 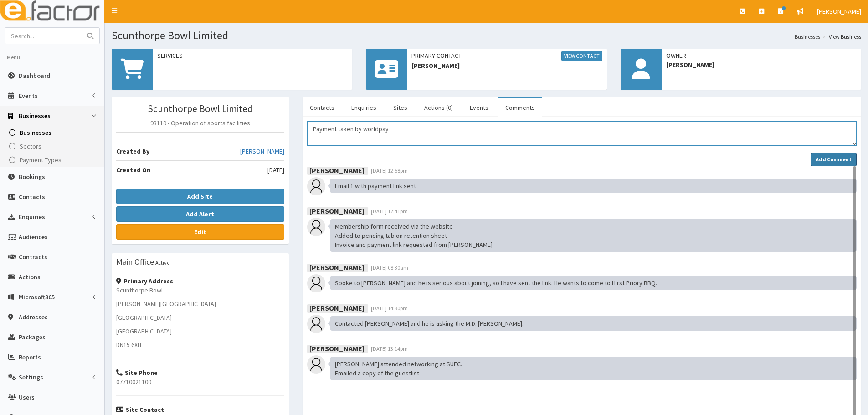 What do you see at coordinates (133, 152) in the screenshot?
I see `b: Created By` at bounding box center [133, 152].